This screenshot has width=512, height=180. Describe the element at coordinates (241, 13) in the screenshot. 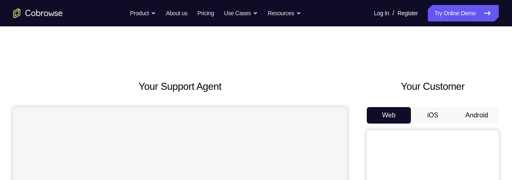

I see `button: Use Cases` at that location.